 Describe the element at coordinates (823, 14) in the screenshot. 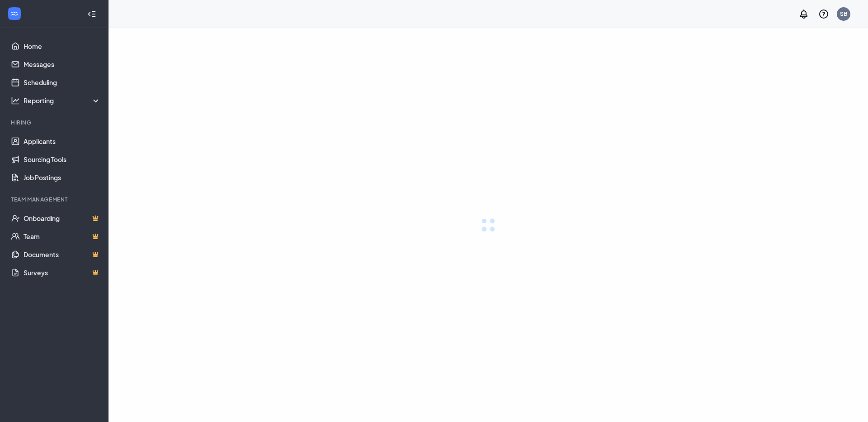

I see `svg: QuestionInfo` at that location.